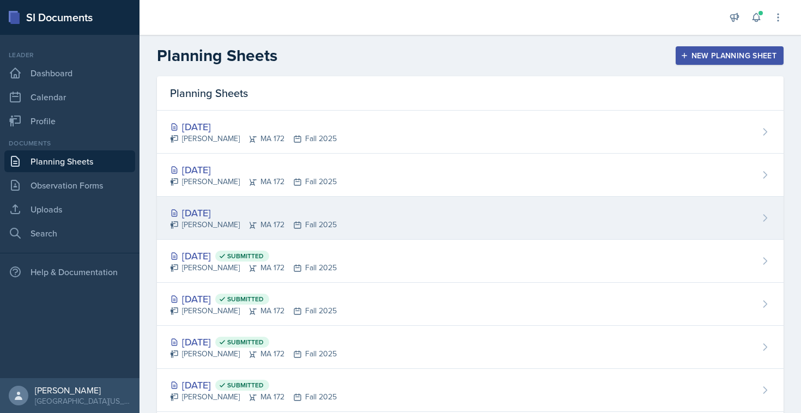 The height and width of the screenshot is (413, 801). What do you see at coordinates (730, 56) in the screenshot?
I see `div: New Planning Sheet` at bounding box center [730, 56].